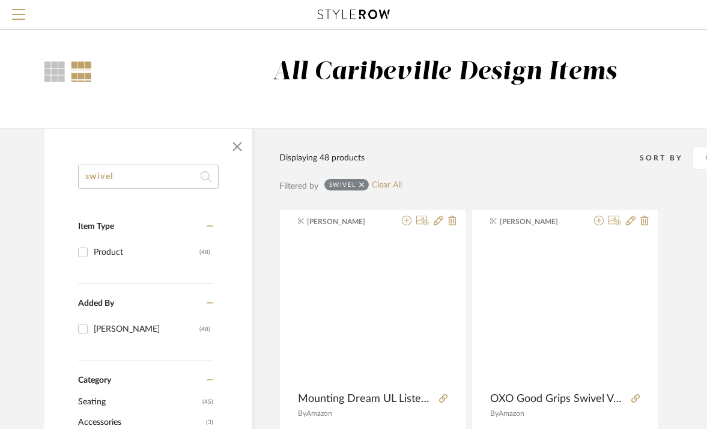 The image size is (707, 429). What do you see at coordinates (666, 158) in the screenshot?
I see `div: Sort By` at bounding box center [666, 158].